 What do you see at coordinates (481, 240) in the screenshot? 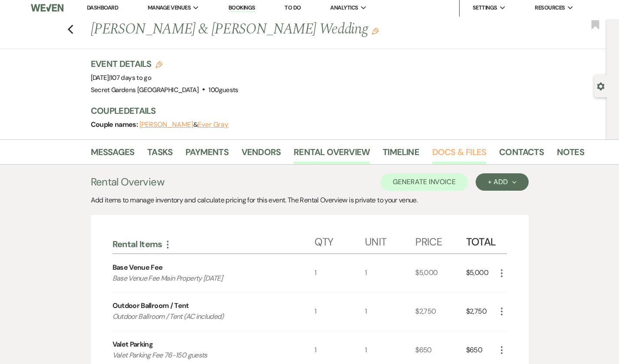
I see `div: Total` at bounding box center [481, 240].